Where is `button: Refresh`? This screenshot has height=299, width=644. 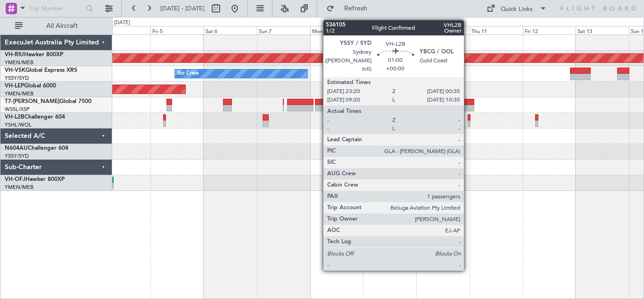
button: Refresh is located at coordinates (350, 9).